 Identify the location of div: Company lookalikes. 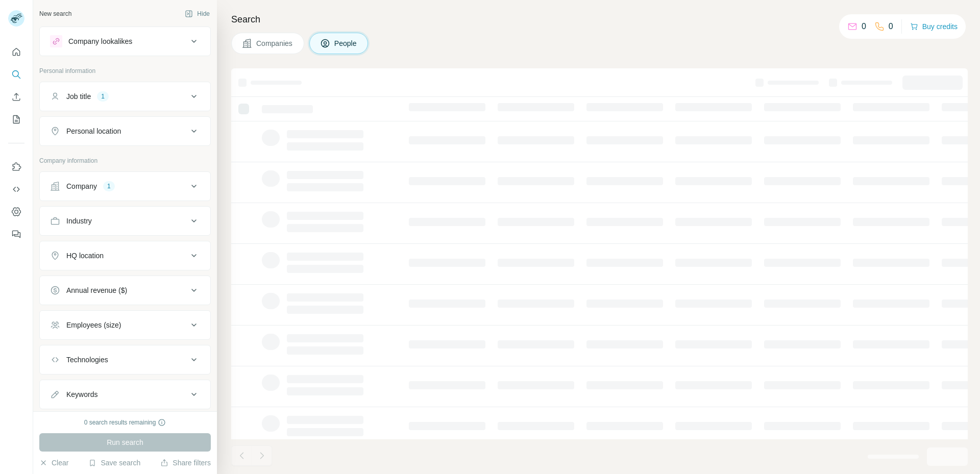
(100, 41).